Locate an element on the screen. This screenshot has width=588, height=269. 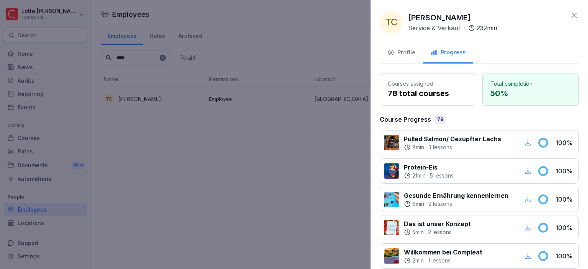
p: Willkommen bei Compleat is located at coordinates (443, 252).